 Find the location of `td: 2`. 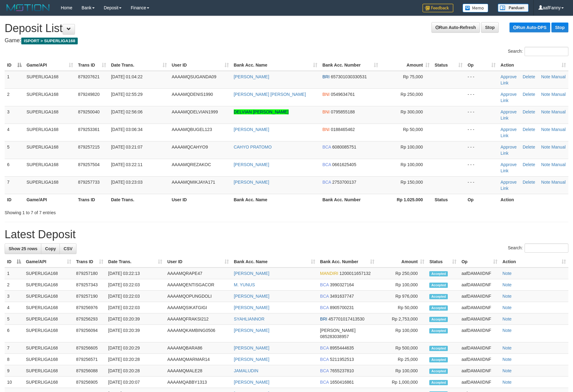

td: 2 is located at coordinates (14, 97).